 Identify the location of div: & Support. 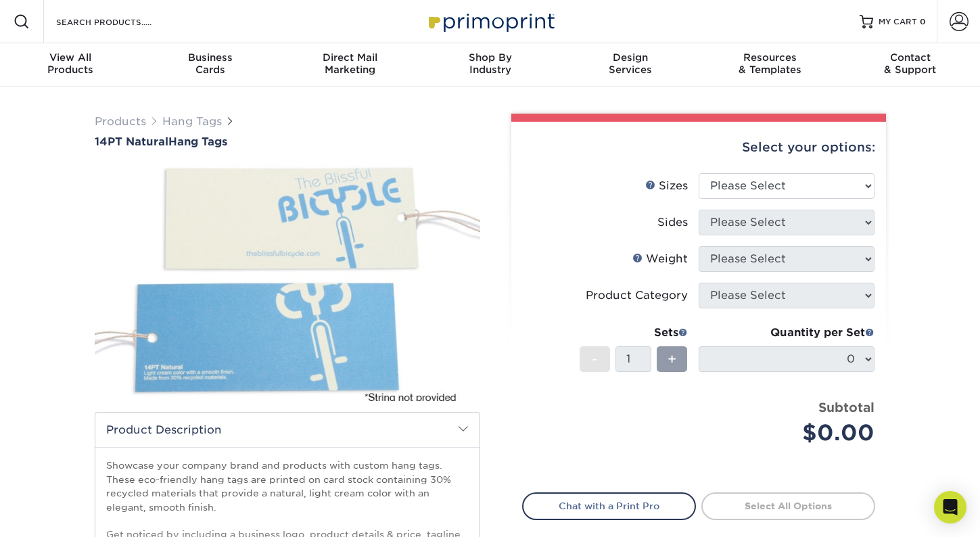
(910, 64).